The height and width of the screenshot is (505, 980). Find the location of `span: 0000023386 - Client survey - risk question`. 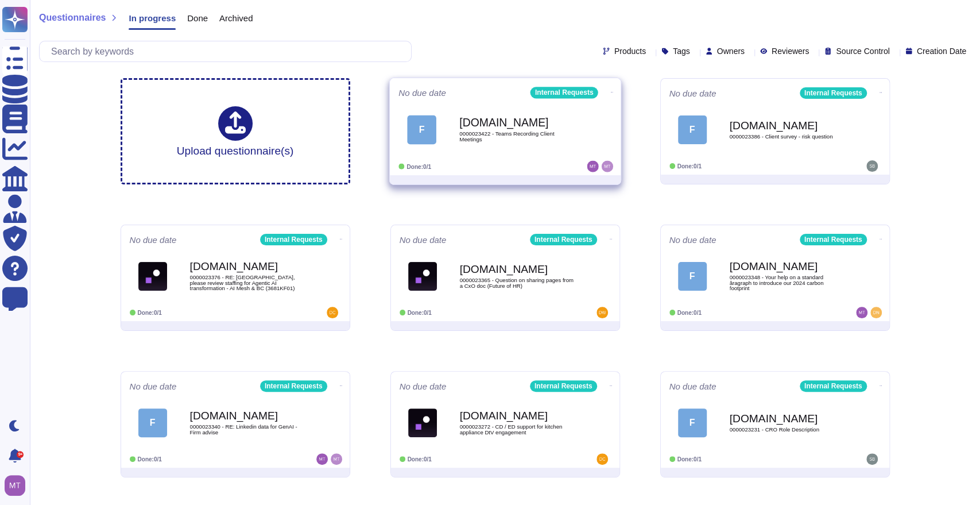

span: 0000023386 - Client survey - risk question is located at coordinates (787, 137).